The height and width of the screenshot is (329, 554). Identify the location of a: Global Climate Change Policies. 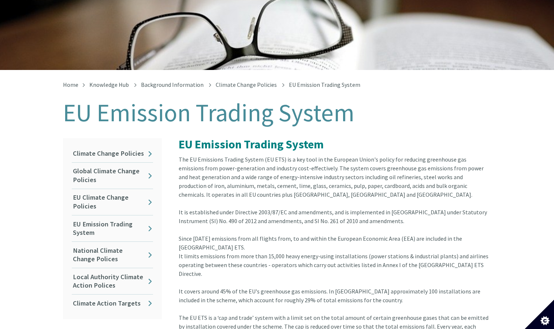
(112, 175).